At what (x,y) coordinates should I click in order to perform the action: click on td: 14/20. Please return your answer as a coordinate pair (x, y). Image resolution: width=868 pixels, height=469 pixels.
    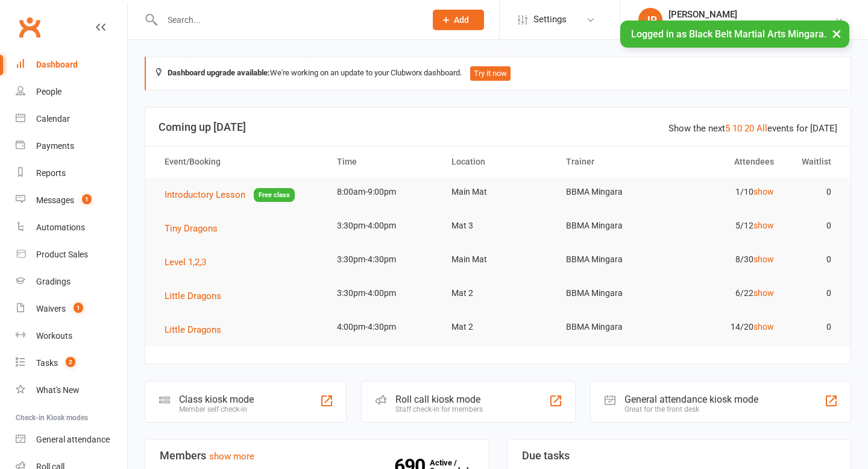
    Looking at the image, I should click on (727, 327).